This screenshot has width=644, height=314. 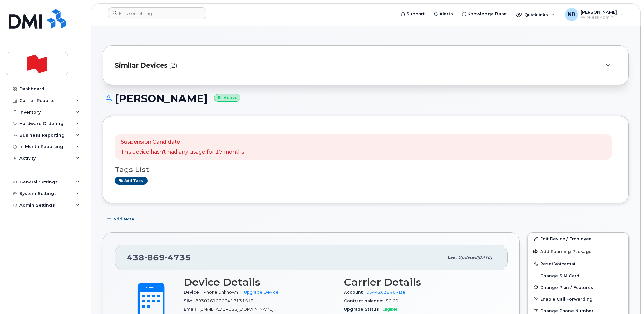 What do you see at coordinates (392, 300) in the screenshot?
I see `span: $0.00` at bounding box center [392, 300].